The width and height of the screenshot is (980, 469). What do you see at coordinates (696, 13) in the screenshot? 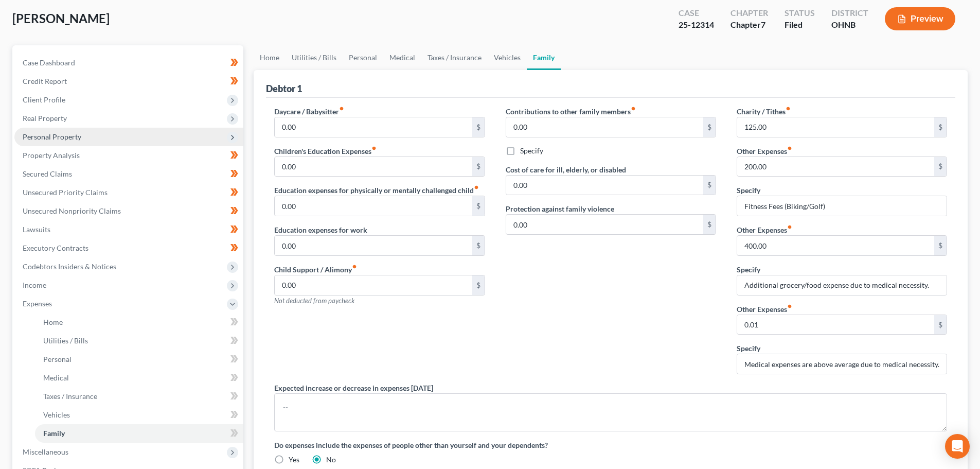
I see `div: Case` at bounding box center [696, 13].